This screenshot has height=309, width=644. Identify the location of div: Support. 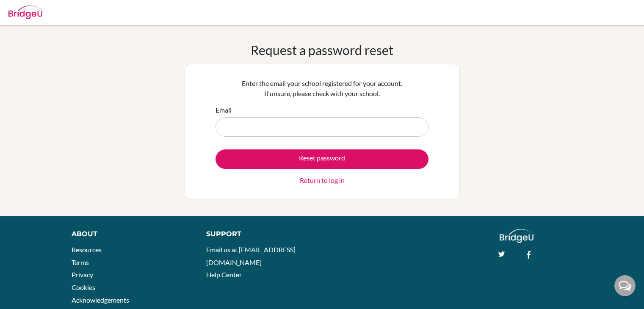
(259, 234).